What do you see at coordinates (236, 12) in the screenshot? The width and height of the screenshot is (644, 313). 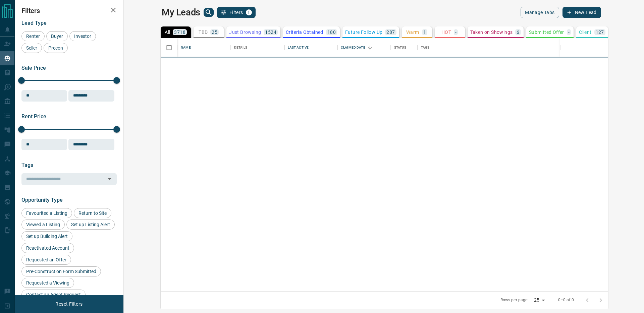 I see `button: Filters1` at bounding box center [236, 12].